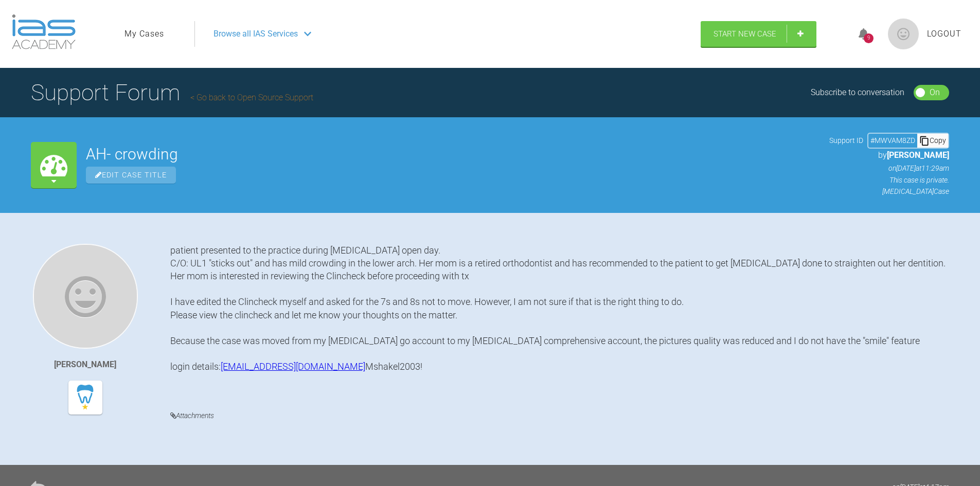  Describe the element at coordinates (858, 92) in the screenshot. I see `div: Subscribe to conversation` at that location.